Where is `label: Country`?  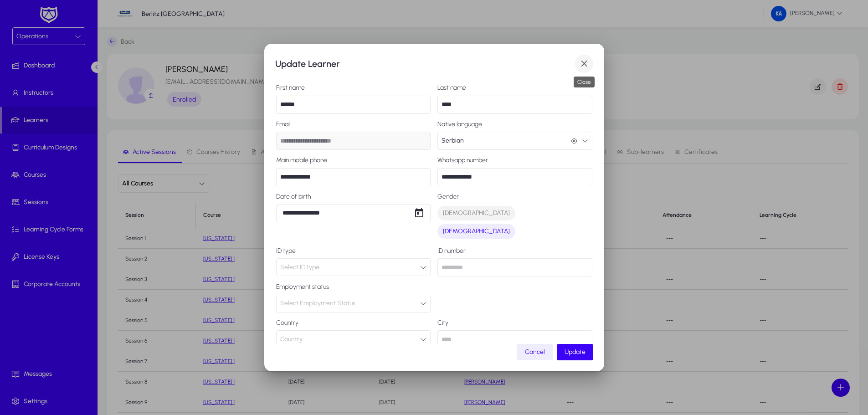
label: Country is located at coordinates (354, 323).